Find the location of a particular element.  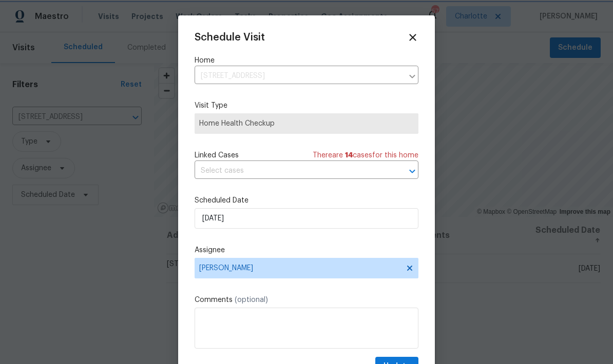

span: (optional) is located at coordinates (251, 300).